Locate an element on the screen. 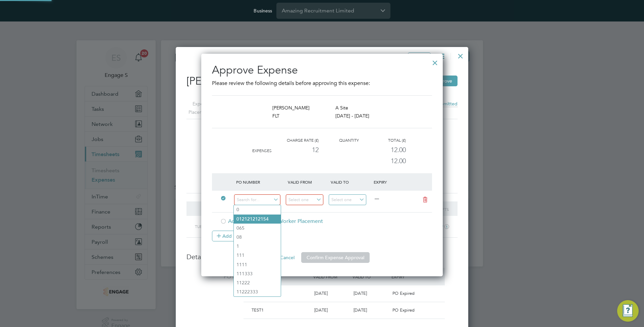 The width and height of the screenshot is (644, 327). input: Search for... is located at coordinates (257, 200).